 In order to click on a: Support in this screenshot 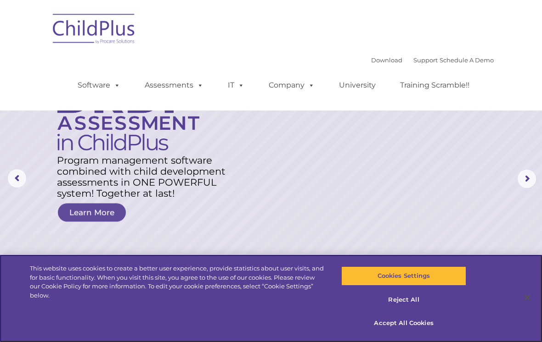, I will do `click(425, 60)`.